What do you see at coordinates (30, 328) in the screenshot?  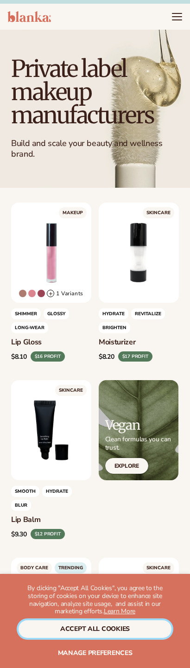 I see `span: LONG-WEAR` at bounding box center [30, 328].